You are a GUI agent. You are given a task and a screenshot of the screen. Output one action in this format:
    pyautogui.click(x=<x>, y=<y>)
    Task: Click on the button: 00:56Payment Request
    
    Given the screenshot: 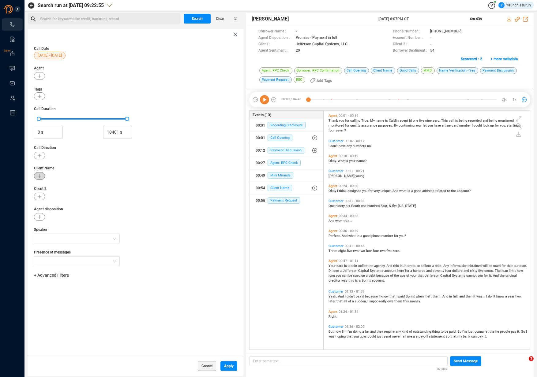 What is the action you would take?
    pyautogui.click(x=286, y=201)
    